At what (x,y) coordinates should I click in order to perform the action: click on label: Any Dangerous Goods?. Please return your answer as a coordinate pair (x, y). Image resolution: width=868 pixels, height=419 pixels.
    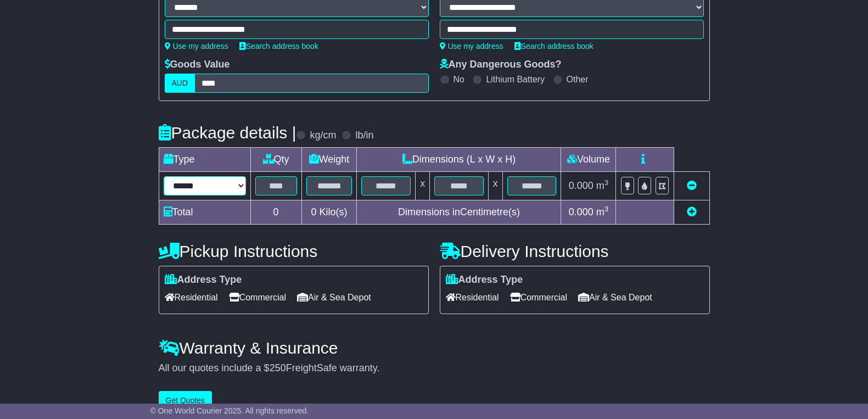
    Looking at the image, I should click on (500, 65).